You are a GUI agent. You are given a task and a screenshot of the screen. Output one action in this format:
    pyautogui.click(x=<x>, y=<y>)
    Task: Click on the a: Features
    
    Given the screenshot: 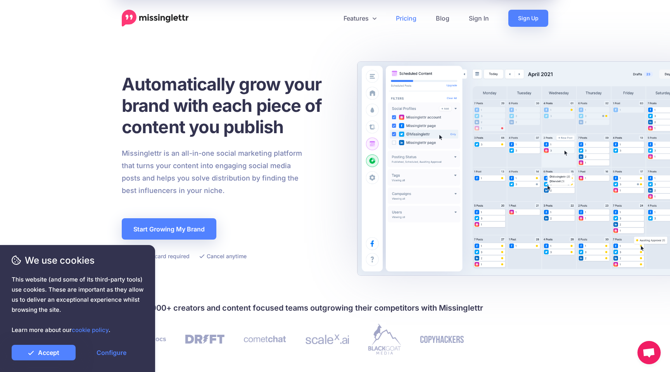 What is the action you would take?
    pyautogui.click(x=360, y=18)
    